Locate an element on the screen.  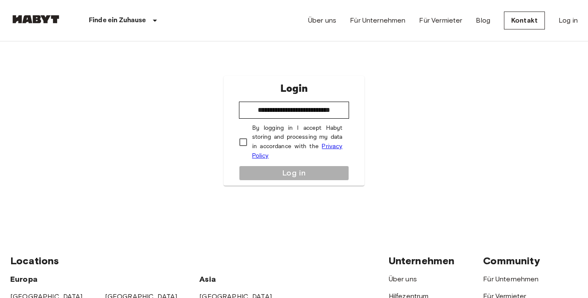
p: Finde ein Zuhause is located at coordinates (117, 20).